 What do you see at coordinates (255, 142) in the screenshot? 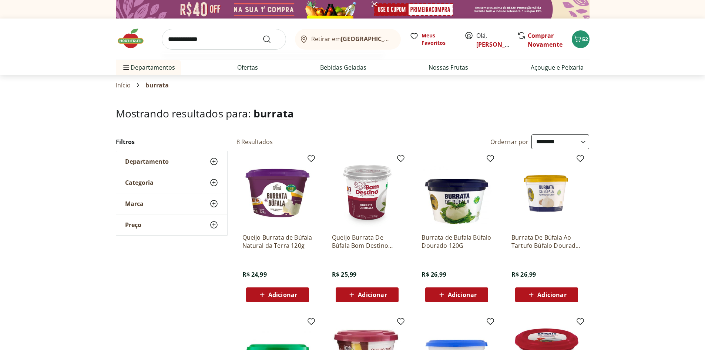
I see `h2: 8 Resultados` at bounding box center [255, 142].